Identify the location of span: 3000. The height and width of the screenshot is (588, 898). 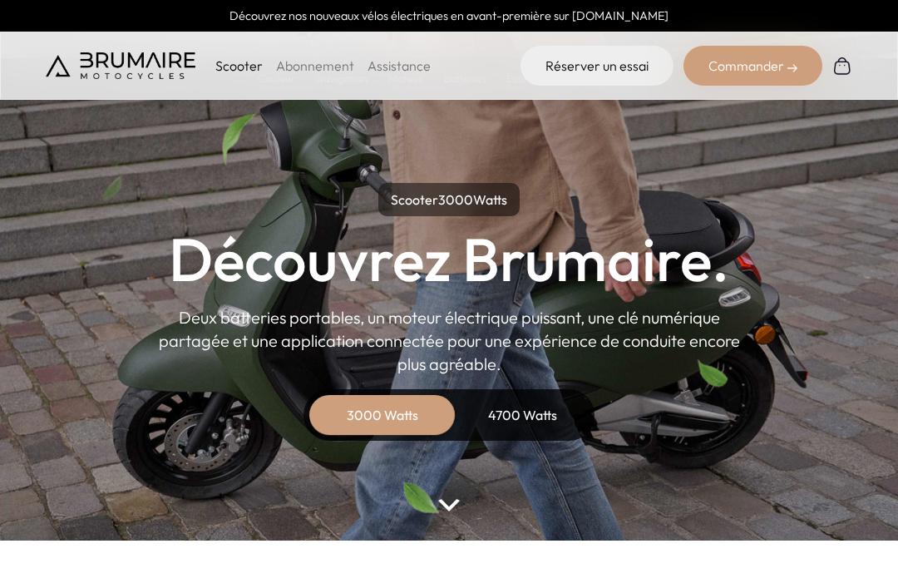
(455, 199).